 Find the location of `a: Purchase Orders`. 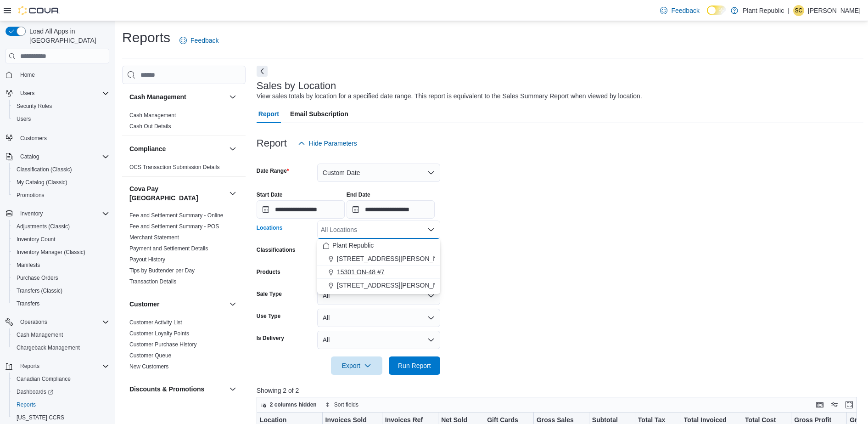

a: Purchase Orders is located at coordinates (37, 277).